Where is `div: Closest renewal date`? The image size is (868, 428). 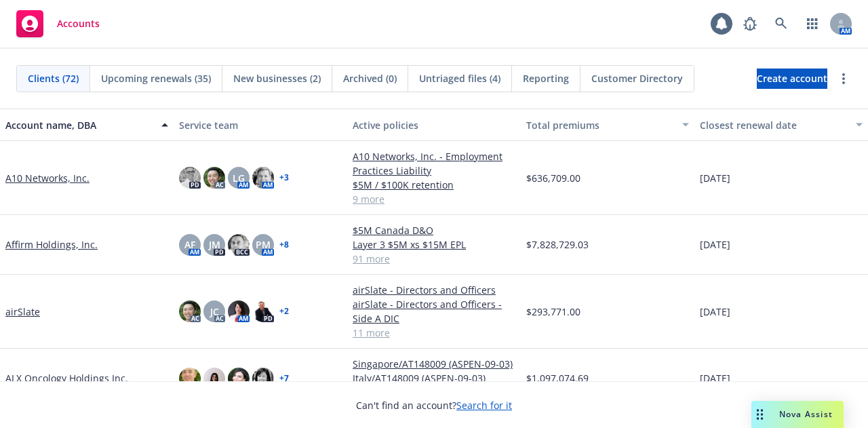 div: Closest renewal date is located at coordinates (774, 125).